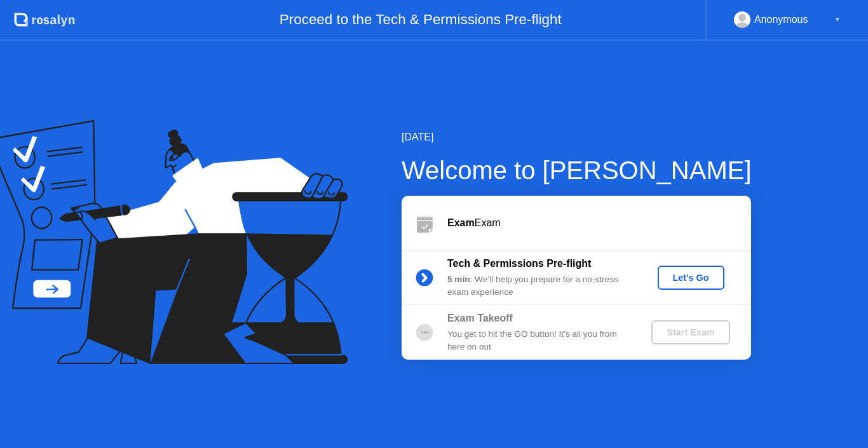  I want to click on b: 5 min, so click(458, 279).